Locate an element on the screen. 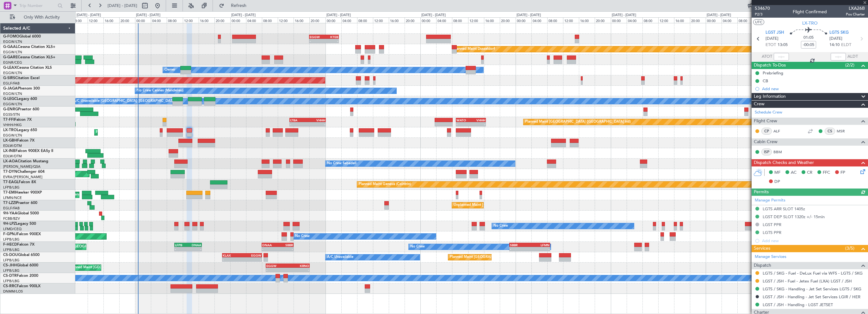  span: Cabin Crew is located at coordinates (765, 142).